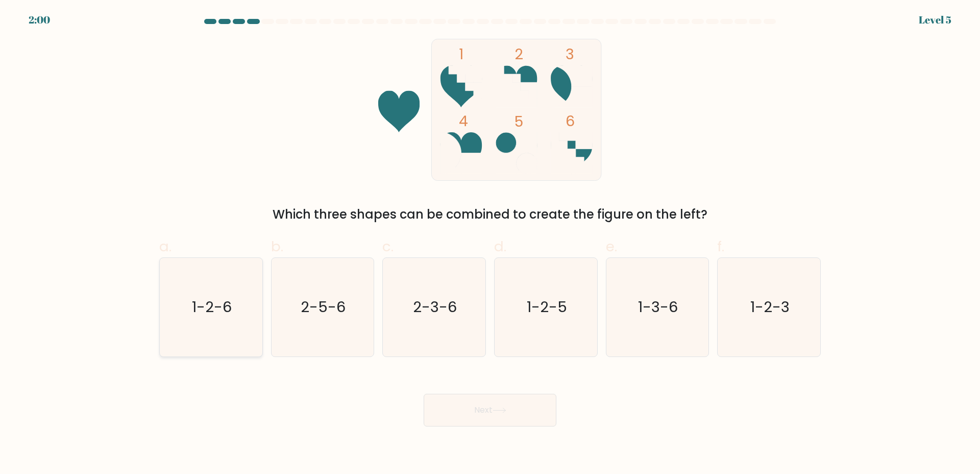  Describe the element at coordinates (461, 54) in the screenshot. I see `tspan: 1` at that location.